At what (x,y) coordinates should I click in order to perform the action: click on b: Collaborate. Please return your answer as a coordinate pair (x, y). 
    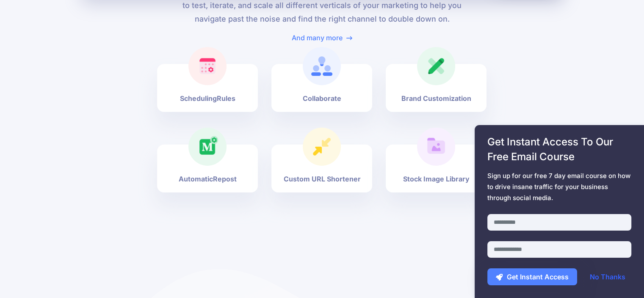
    Looking at the image, I should click on (322, 99).